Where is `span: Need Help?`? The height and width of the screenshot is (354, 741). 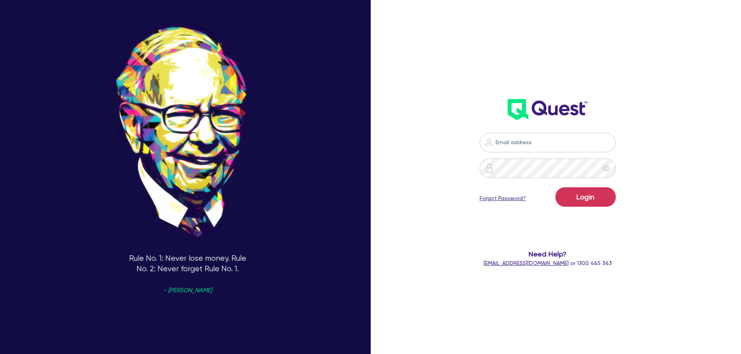 span: Need Help? is located at coordinates (547, 254).